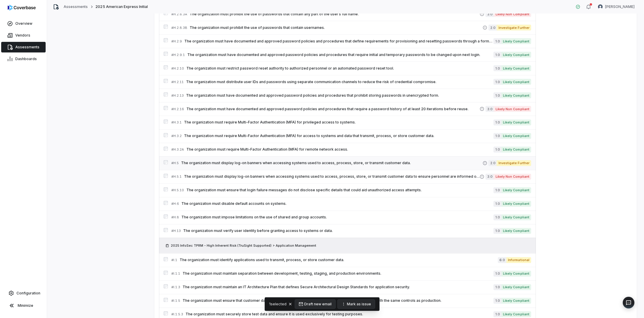 This screenshot has height=318, width=644. I want to click on span: The organization must have documented and approved password policies and procedures that define r..., so click(339, 41).